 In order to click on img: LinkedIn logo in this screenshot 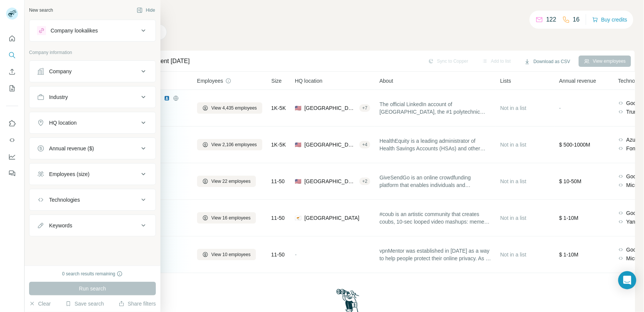, I will do `click(167, 98)`.